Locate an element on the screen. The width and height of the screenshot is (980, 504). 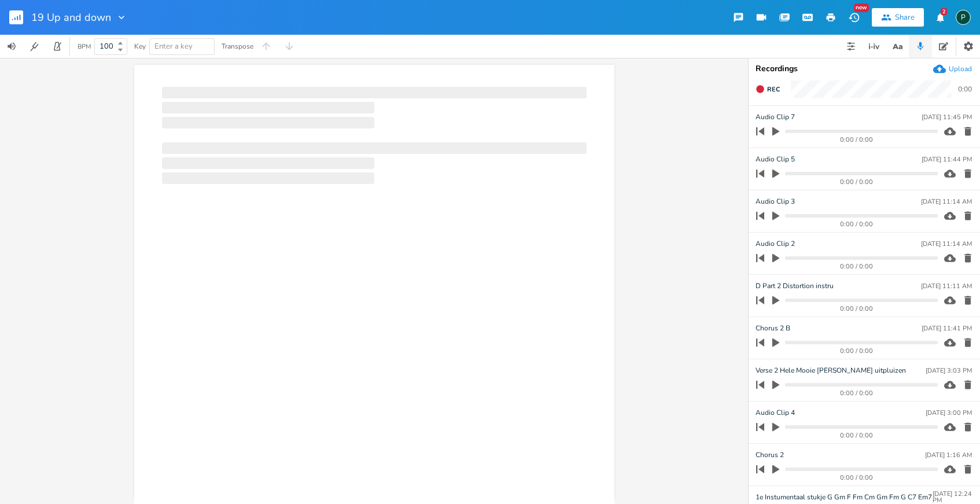
button: P is located at coordinates (963, 17).